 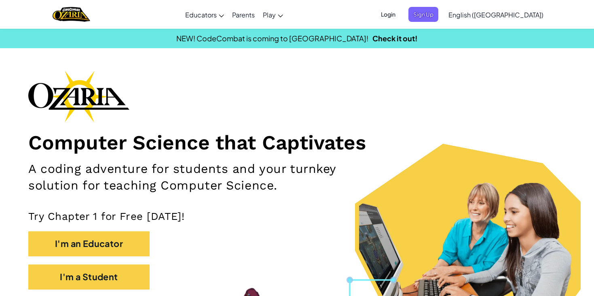 I want to click on a: Check it out!, so click(x=395, y=38).